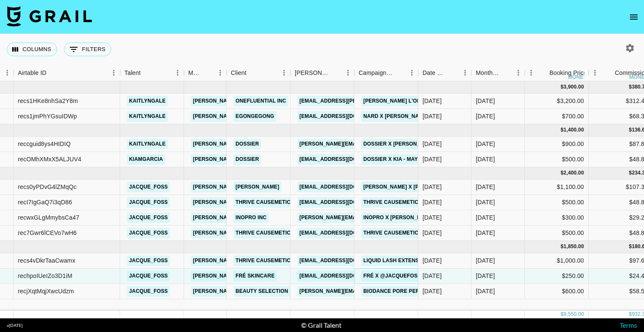 The image size is (644, 332). I want to click on div: 11/03/2025, so click(432, 144).